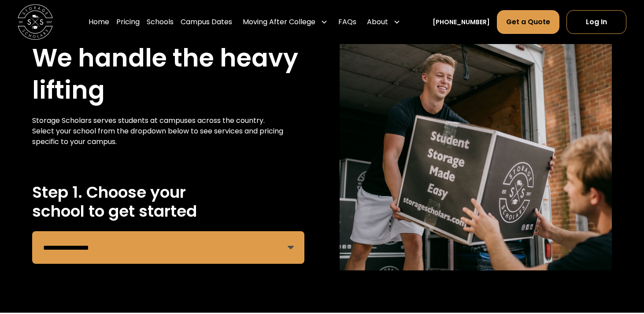 This screenshot has height=314, width=644. What do you see at coordinates (528, 22) in the screenshot?
I see `a: Get a Quote` at bounding box center [528, 22].